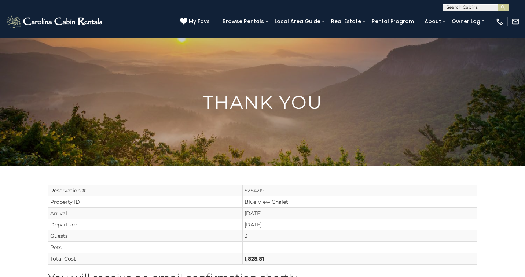  What do you see at coordinates (346, 21) in the screenshot?
I see `a: Real Estate` at bounding box center [346, 21].